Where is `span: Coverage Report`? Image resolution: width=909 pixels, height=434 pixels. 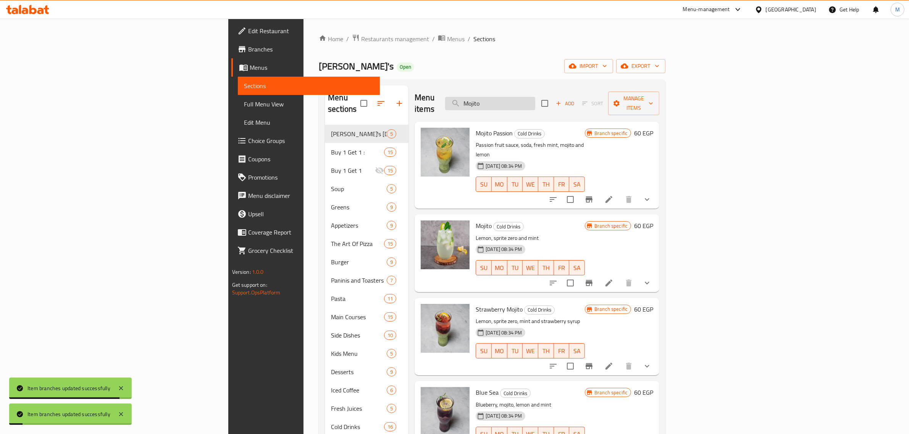
span: Coverage Report is located at coordinates (311, 232).